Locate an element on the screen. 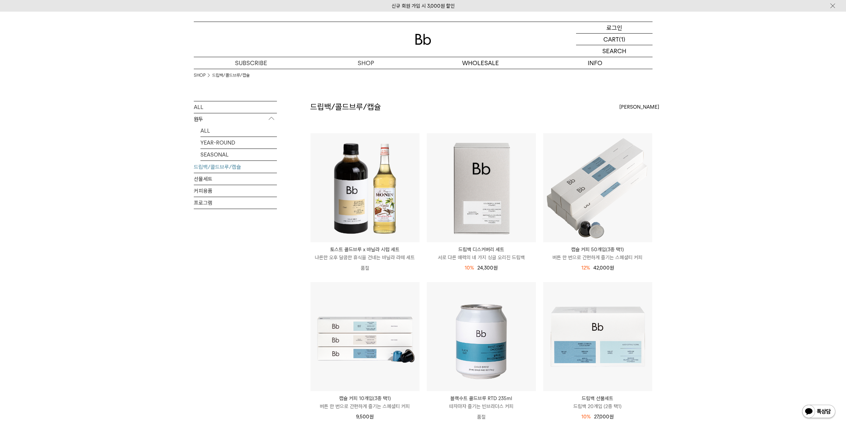 This screenshot has width=846, height=430. p: 캡슐 커피 10개입(3종 택1) is located at coordinates (365, 399).